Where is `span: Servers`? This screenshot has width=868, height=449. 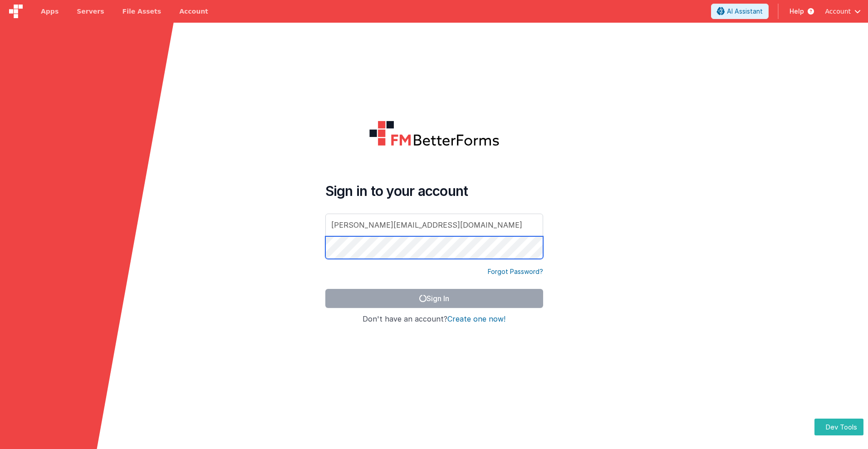 span: Servers is located at coordinates (90, 11).